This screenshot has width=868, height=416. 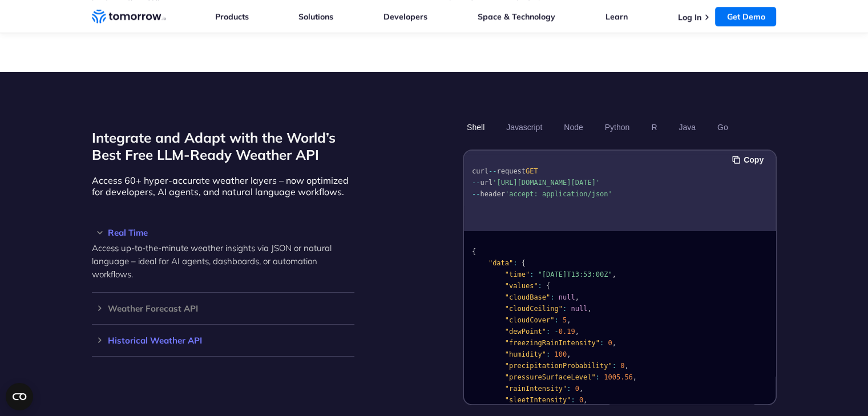 What do you see at coordinates (617, 128) in the screenshot?
I see `button: Python` at bounding box center [617, 128].